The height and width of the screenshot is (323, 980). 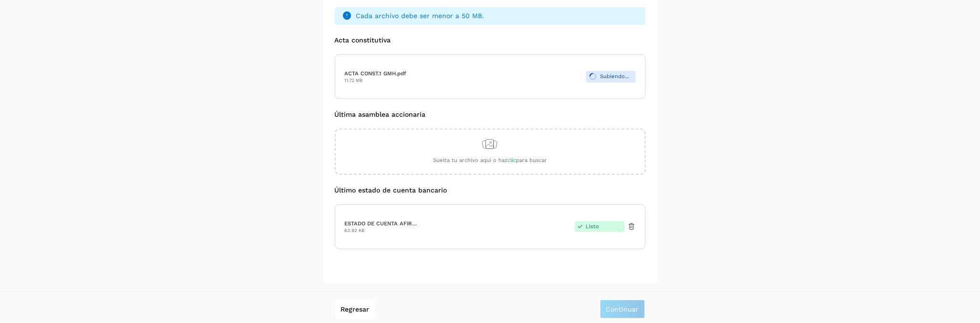 I want to click on span: Continuar, so click(x=622, y=309).